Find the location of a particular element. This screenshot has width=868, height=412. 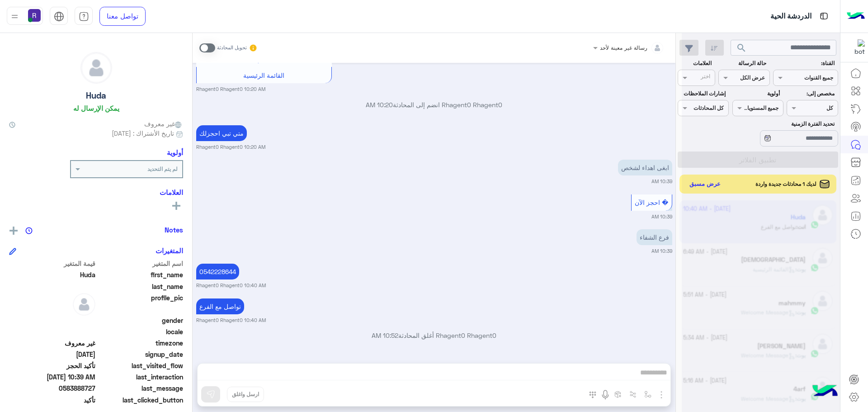

h6: المتغيرات is located at coordinates (169, 250).